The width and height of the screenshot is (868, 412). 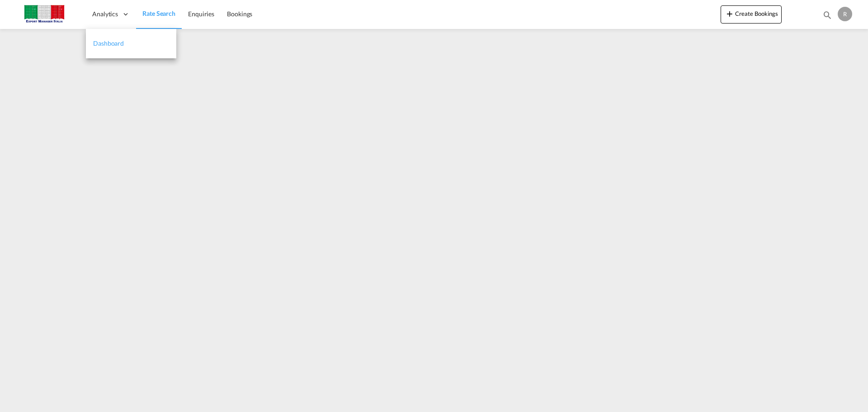 I want to click on span: Analytics, so click(x=105, y=14).